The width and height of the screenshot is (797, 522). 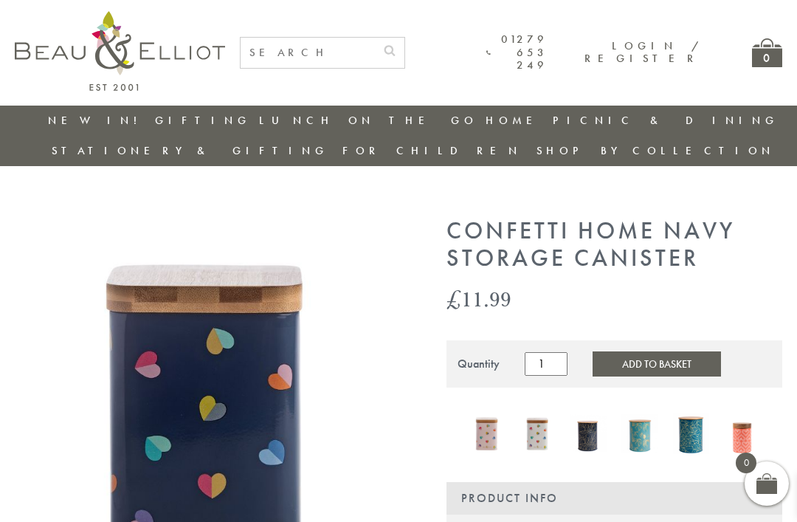 I want to click on a: 01279 653 249, so click(x=517, y=52).